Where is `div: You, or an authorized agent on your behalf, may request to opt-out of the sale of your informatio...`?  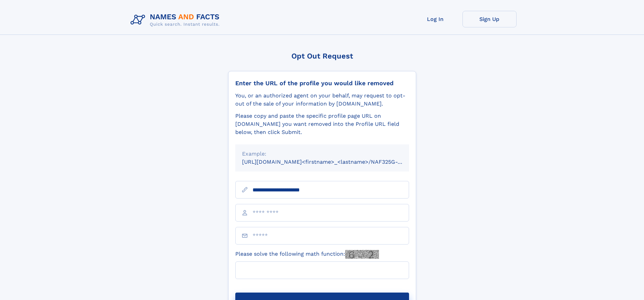 div: You, or an authorized agent on your behalf, may request to opt-out of the sale of your informatio... is located at coordinates (322, 100).